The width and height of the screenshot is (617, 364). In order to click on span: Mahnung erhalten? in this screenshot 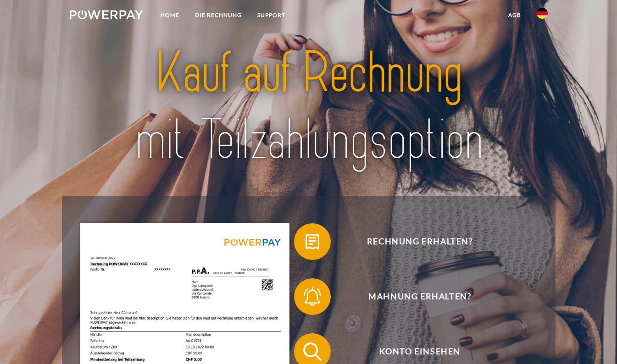, I will do `click(419, 297)`.